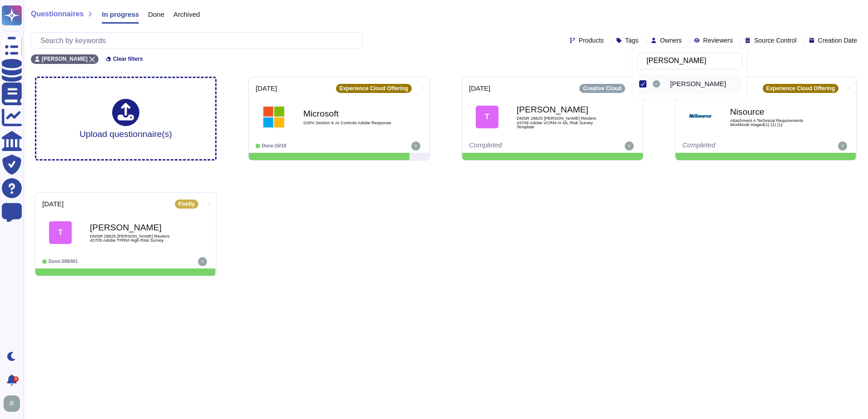 This screenshot has height=419, width=868. What do you see at coordinates (349, 113) in the screenshot?
I see `b: Microsoft` at bounding box center [349, 113].